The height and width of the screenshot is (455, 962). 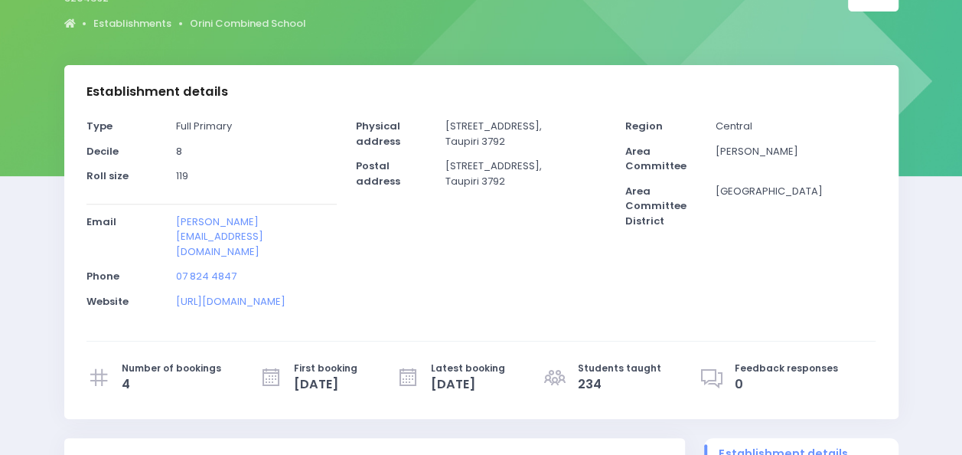 I want to click on strong: Area Committee District, so click(x=656, y=206).